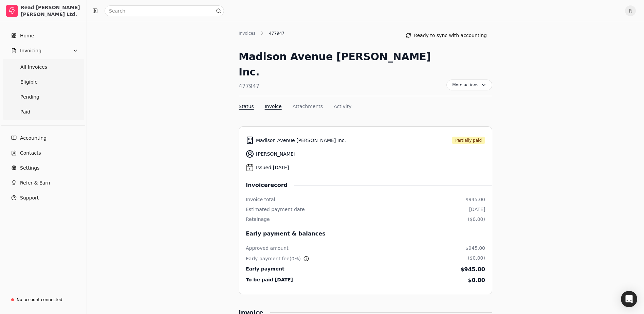 The width and height of the screenshot is (644, 314). Describe the element at coordinates (260, 200) in the screenshot. I see `div: Invoice total` at that location.